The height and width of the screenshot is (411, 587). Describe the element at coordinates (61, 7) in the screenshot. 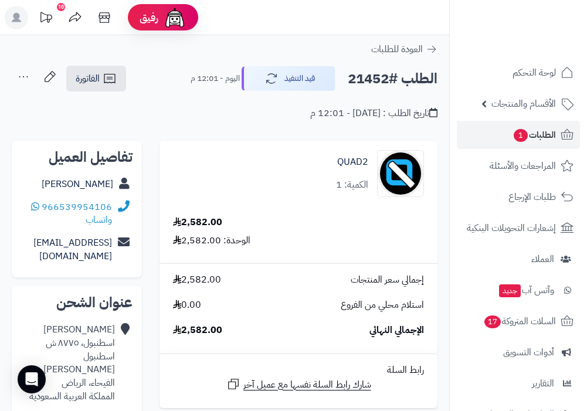

I see `div: 10` at that location.